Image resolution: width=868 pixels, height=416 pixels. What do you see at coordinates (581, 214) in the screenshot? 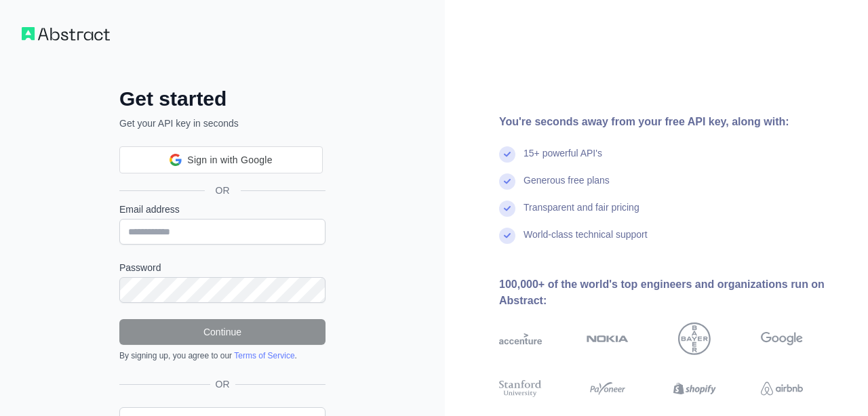
I see `div: Transparent and fair pricing` at bounding box center [581, 214].